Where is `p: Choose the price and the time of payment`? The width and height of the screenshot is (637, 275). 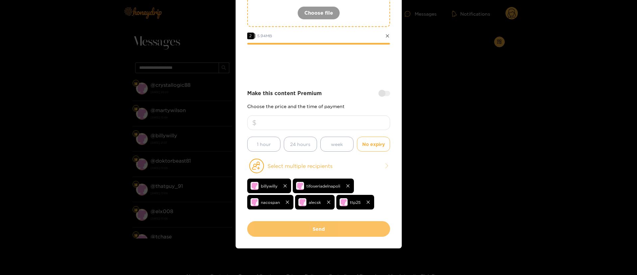 p: Choose the price and the time of payment is located at coordinates (319, 106).